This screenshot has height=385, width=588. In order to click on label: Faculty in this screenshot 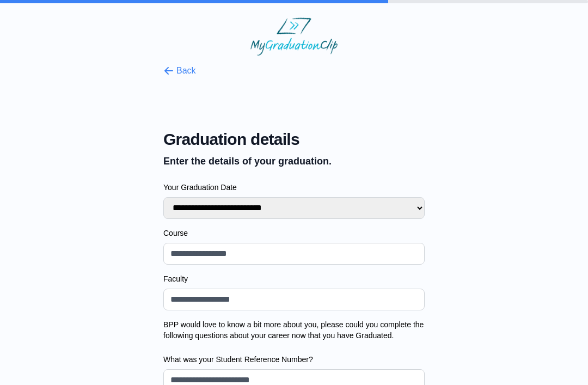, I will do `click(294, 279)`.